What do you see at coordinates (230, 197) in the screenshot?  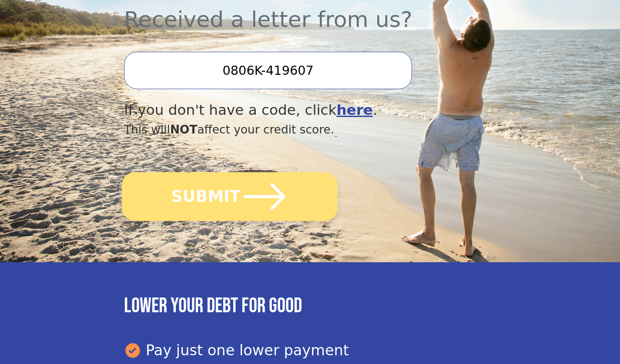 I see `button: SUBMIT` at bounding box center [230, 197].